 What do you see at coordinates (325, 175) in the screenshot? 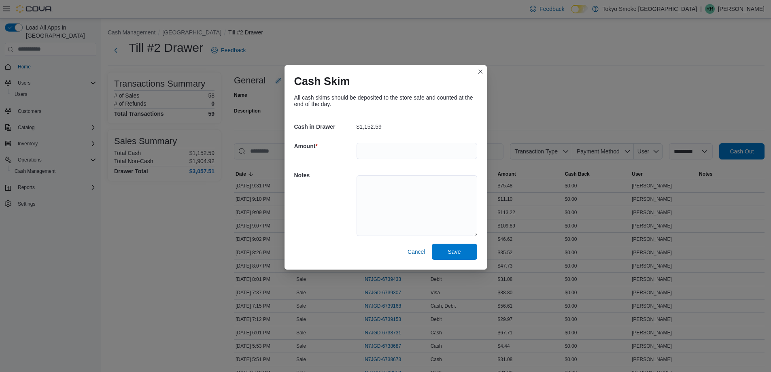
I see `h5: Notes` at bounding box center [325, 175].